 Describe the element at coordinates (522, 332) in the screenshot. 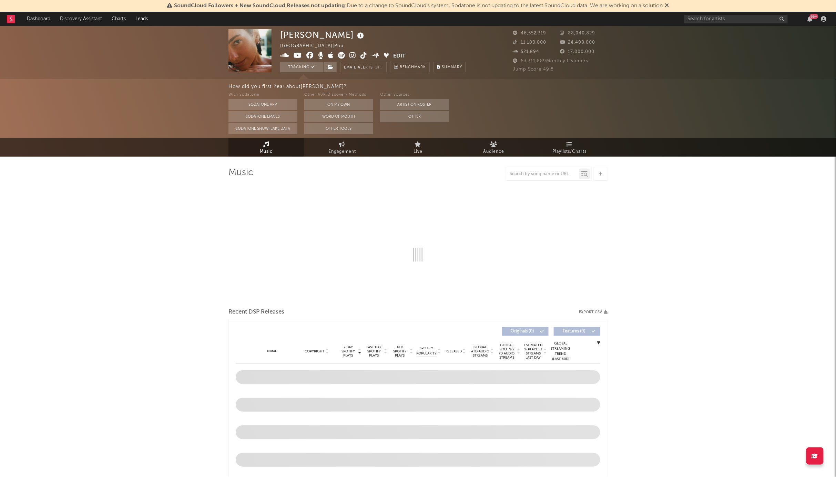

I see `span: Originals ( 0 )` at that location.